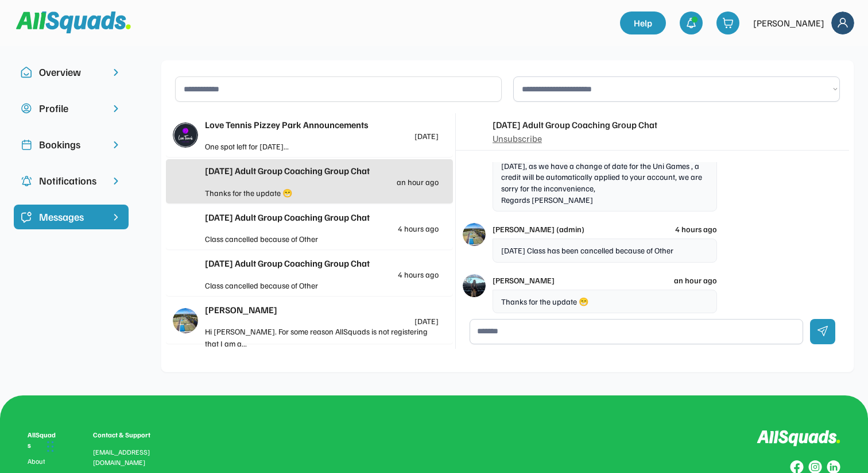 The height and width of the screenshot is (473, 868). I want to click on img: bell-03%20%281%29.svg, so click(692, 23).